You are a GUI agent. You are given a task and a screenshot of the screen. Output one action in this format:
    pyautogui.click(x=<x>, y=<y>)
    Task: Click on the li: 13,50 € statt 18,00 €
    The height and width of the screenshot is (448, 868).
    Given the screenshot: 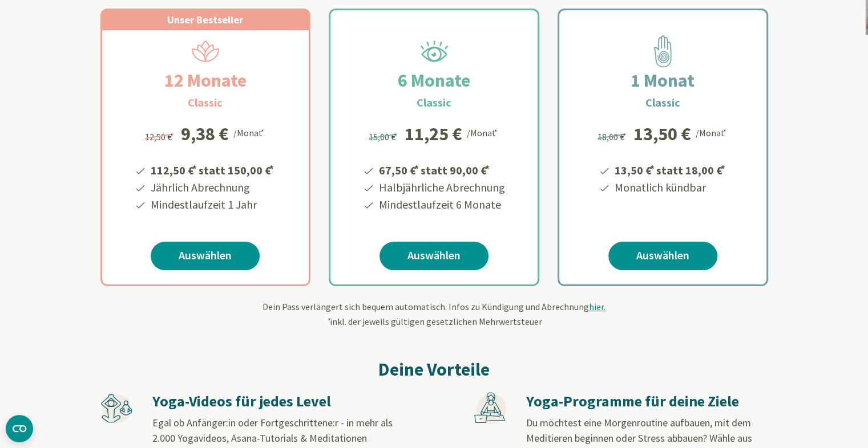 What is the action you would take?
    pyautogui.click(x=670, y=169)
    